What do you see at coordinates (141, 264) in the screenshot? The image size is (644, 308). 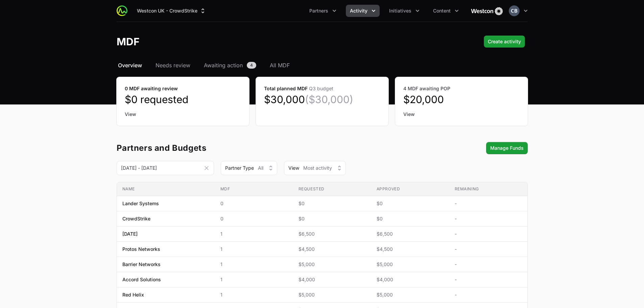 I see `span: Barrier Networks` at bounding box center [141, 264].